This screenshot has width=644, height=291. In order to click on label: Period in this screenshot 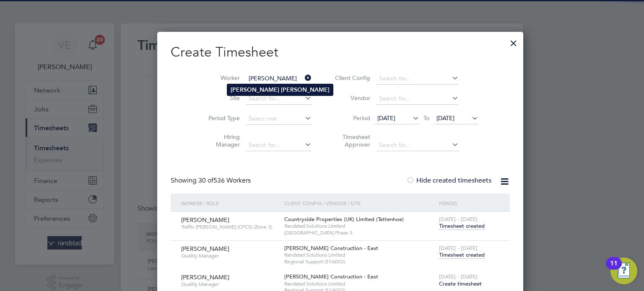, I will do `click(351, 118)`.